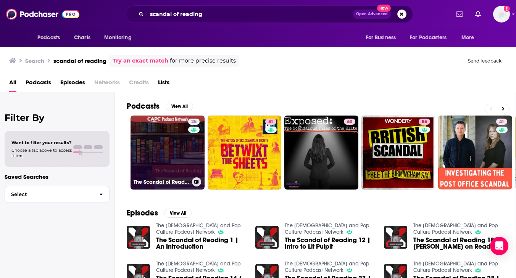  What do you see at coordinates (142, 213) in the screenshot?
I see `h2: Episodes` at bounding box center [142, 213].